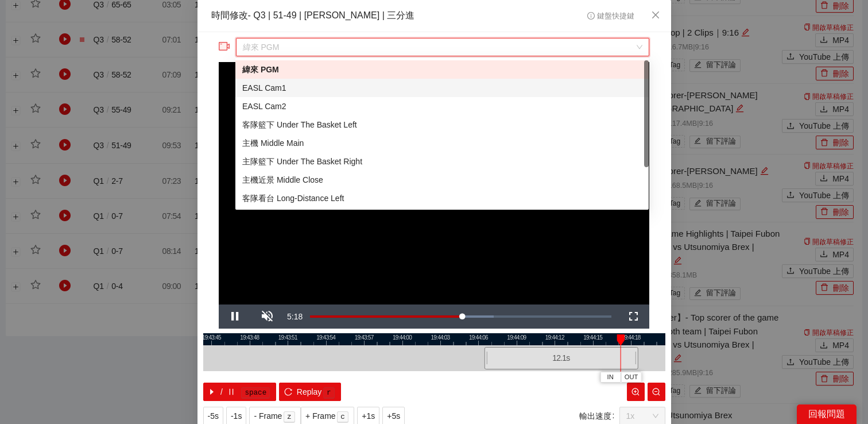  Describe the element at coordinates (225, 46) in the screenshot. I see `span: video-camera` at that location.